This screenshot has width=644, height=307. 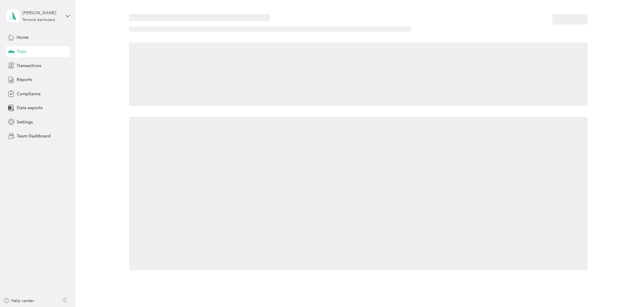 What do you see at coordinates (19, 301) in the screenshot?
I see `button: Help center` at bounding box center [19, 301].